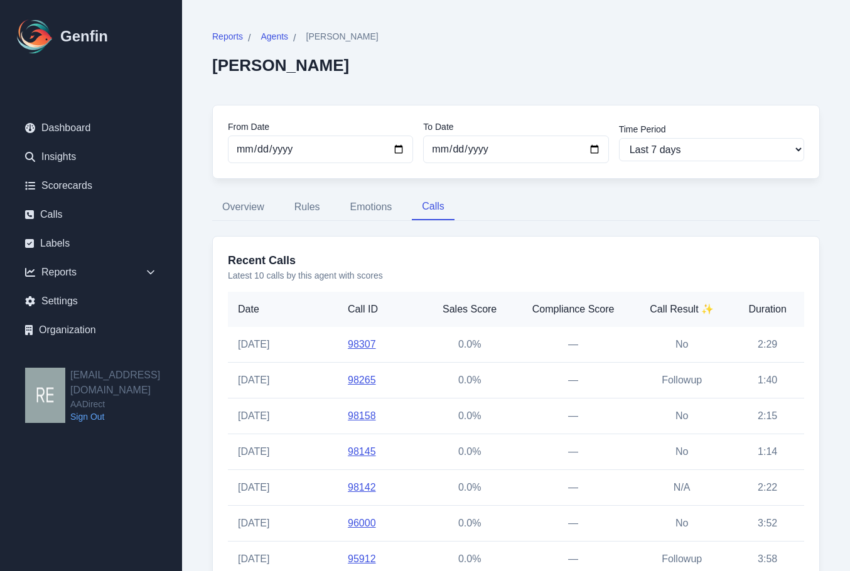  Describe the element at coordinates (126, 417) in the screenshot. I see `a: Sign Out` at that location.